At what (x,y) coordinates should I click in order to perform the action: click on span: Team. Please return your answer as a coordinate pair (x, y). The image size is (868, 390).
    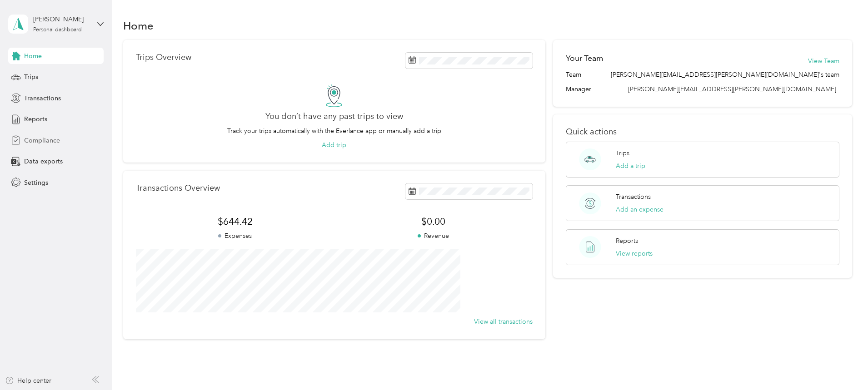
    Looking at the image, I should click on (574, 75).